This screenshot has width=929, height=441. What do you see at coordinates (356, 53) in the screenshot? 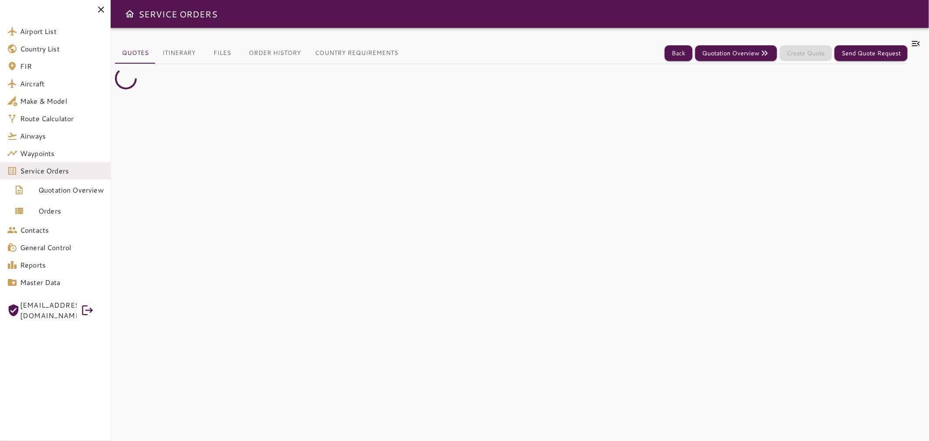
I see `button: Country Requirements` at bounding box center [356, 53].